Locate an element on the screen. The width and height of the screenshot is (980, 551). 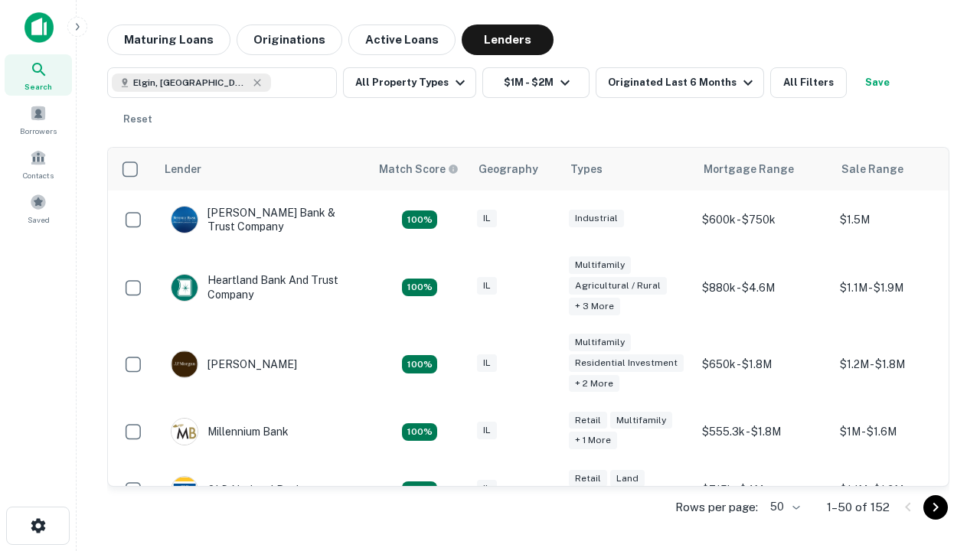
div: Matching Properties: 19, hasApolloMatch: undefined is located at coordinates (419, 287).